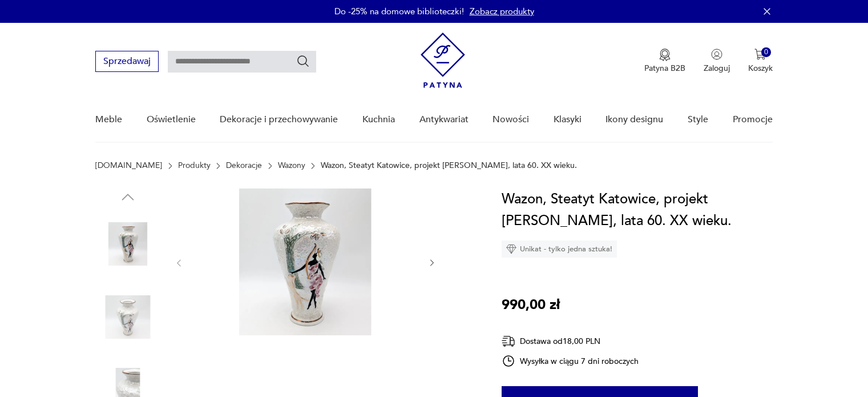  What do you see at coordinates (570, 361) in the screenshot?
I see `div: Wysyłka w ciągu 7 dni roboczych` at bounding box center [570, 361].